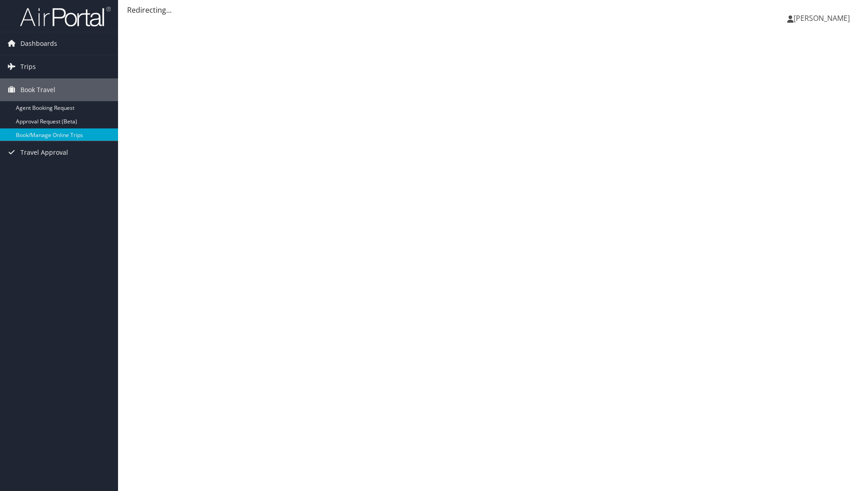  Describe the element at coordinates (38, 89) in the screenshot. I see `span: Book Travel` at that location.